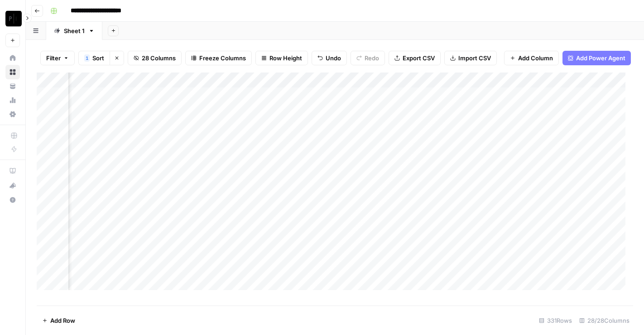  I want to click on button: Workspace: Paragon Intel - Bill / Ty / Colby R&D, so click(12, 19).